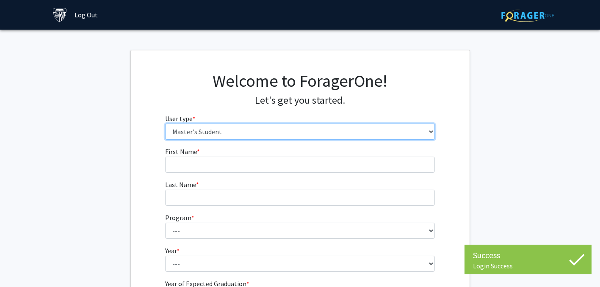 The image size is (600, 287). I want to click on div: Success, so click(528, 255).